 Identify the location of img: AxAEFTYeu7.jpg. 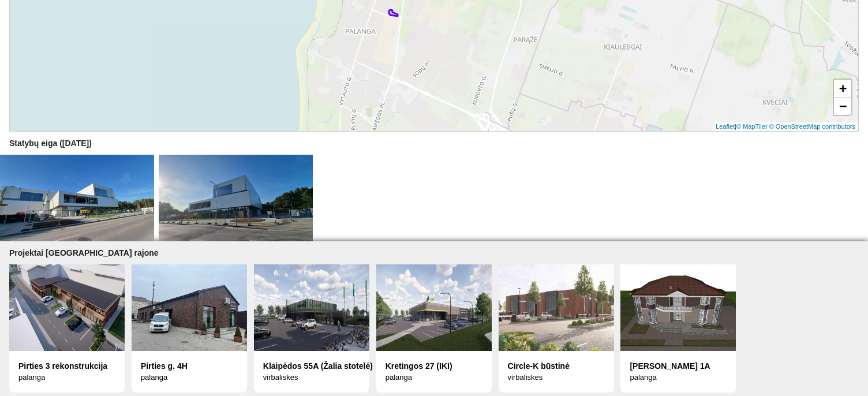
(190, 308).